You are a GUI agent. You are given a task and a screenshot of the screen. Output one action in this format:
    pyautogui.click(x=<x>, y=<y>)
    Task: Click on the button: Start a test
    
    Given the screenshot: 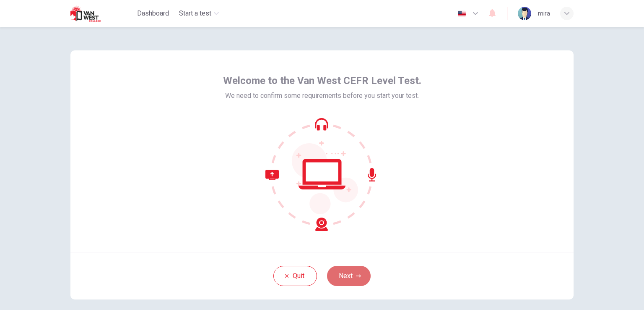 What is the action you would take?
    pyautogui.click(x=199, y=13)
    